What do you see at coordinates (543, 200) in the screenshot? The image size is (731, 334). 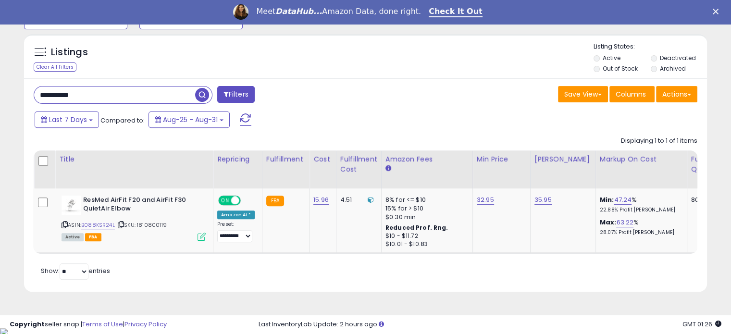 I see `a: 35.95` at bounding box center [543, 200].